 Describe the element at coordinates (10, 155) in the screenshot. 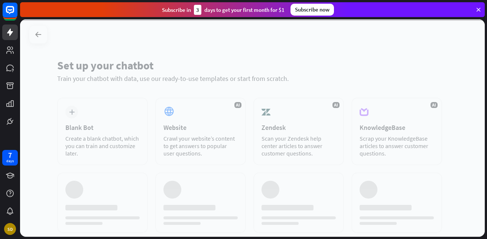

I see `div: 7` at that location.